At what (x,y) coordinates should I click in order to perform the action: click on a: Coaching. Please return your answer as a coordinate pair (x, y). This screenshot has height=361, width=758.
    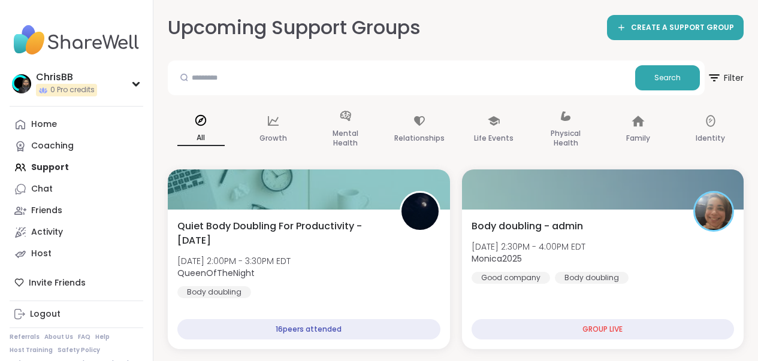
    Looking at the image, I should click on (76, 146).